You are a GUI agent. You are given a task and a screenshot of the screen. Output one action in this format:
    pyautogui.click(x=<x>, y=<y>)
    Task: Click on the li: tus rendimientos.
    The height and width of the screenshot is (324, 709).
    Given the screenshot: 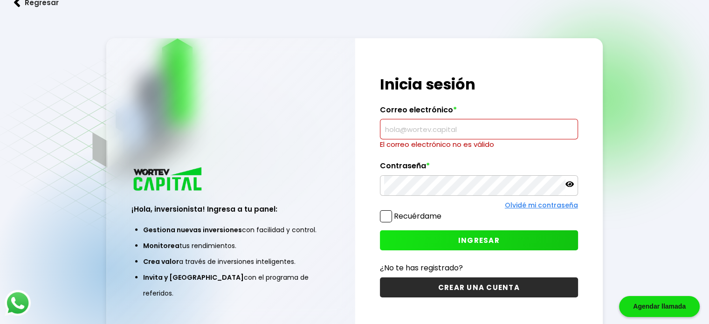 What is the action you would take?
    pyautogui.click(x=230, y=246)
    